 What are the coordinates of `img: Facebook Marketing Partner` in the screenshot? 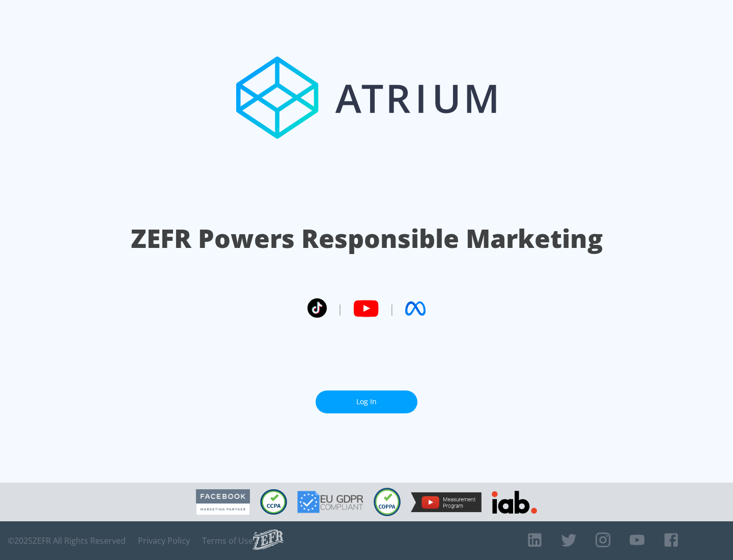 It's located at (223, 501).